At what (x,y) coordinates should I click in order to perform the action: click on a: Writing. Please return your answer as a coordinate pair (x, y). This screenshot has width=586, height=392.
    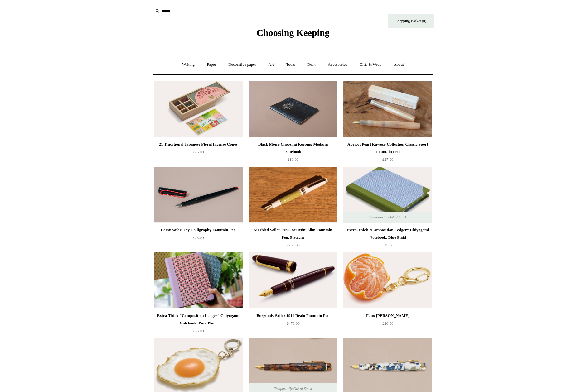
    Looking at the image, I should click on (188, 64).